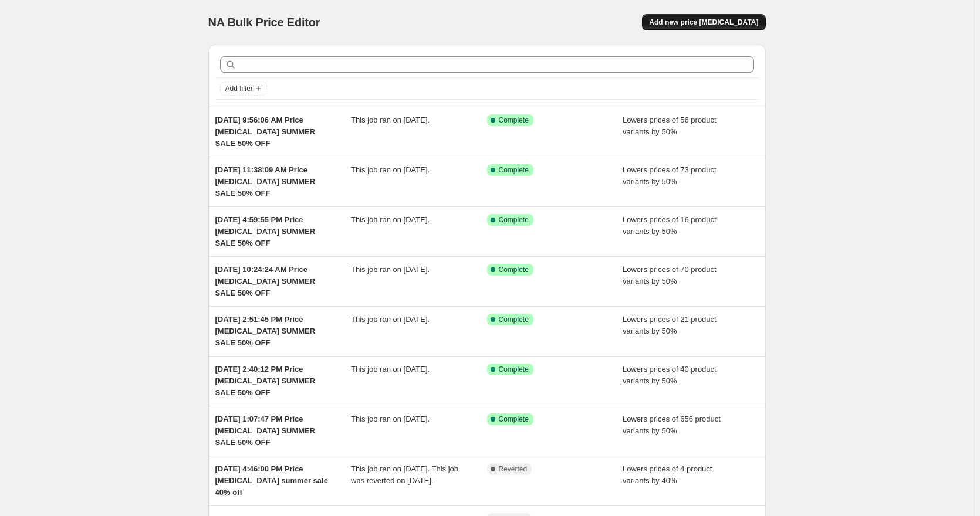 This screenshot has height=516, width=980. I want to click on span: Reverted, so click(513, 469).